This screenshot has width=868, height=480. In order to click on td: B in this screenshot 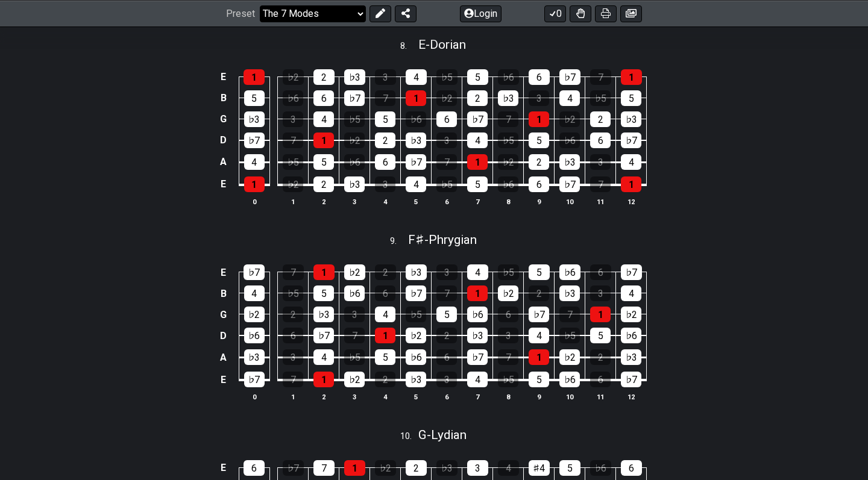, I will do `click(224, 293)`.